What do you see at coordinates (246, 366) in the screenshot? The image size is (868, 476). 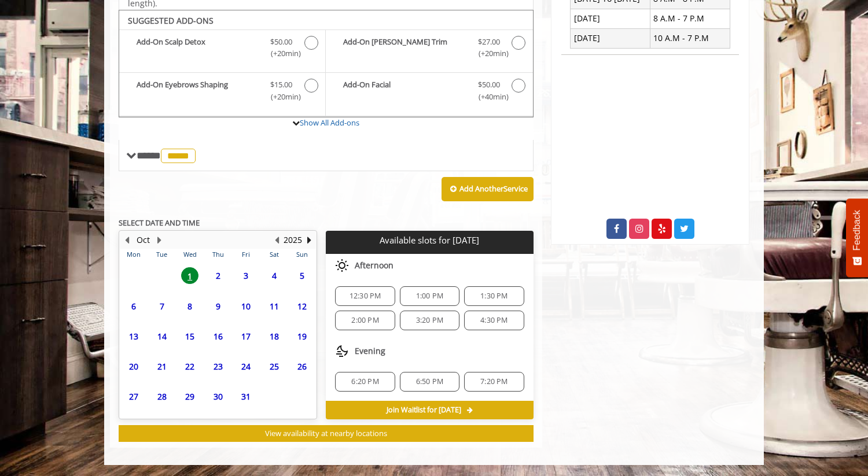 I see `td: Select day24` at bounding box center [246, 366].